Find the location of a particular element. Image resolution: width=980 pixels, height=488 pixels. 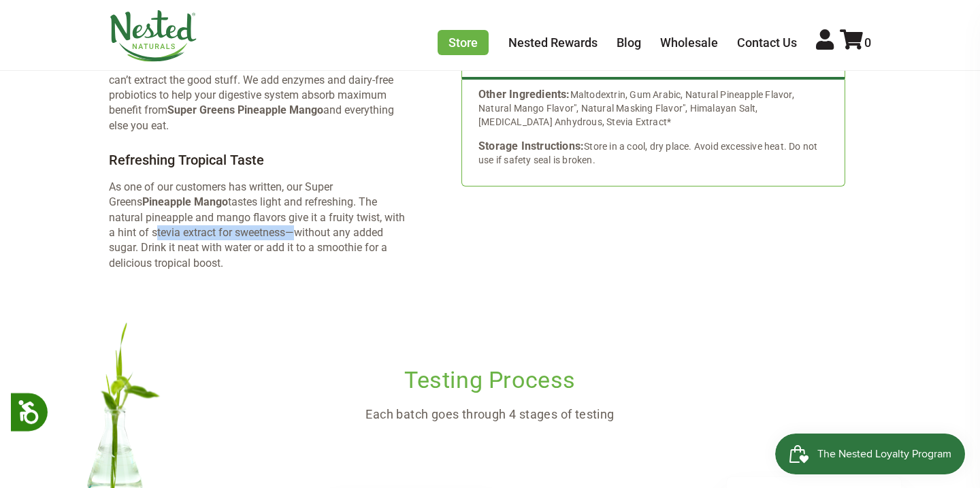

span: 0 is located at coordinates (868, 43).